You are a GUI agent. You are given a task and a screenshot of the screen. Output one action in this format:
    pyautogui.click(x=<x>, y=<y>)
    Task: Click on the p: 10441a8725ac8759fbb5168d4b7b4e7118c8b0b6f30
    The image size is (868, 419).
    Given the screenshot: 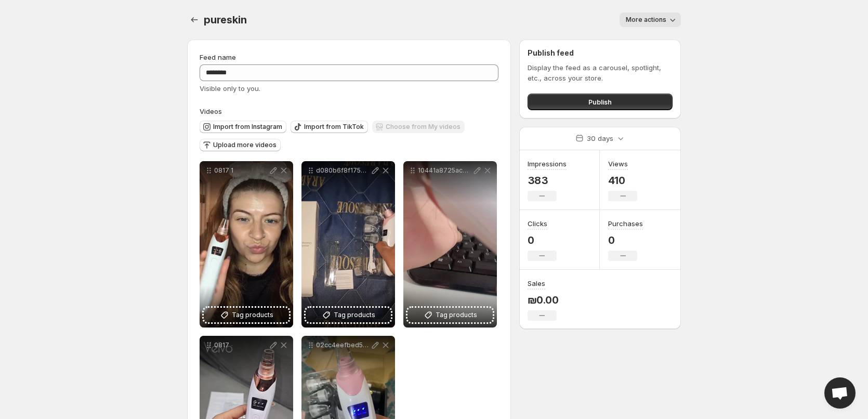 What is the action you would take?
    pyautogui.click(x=445, y=170)
    